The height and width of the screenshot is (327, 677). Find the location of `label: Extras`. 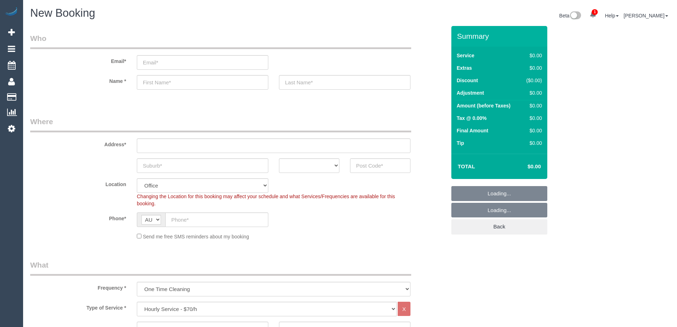

label: Extras is located at coordinates (464, 68).